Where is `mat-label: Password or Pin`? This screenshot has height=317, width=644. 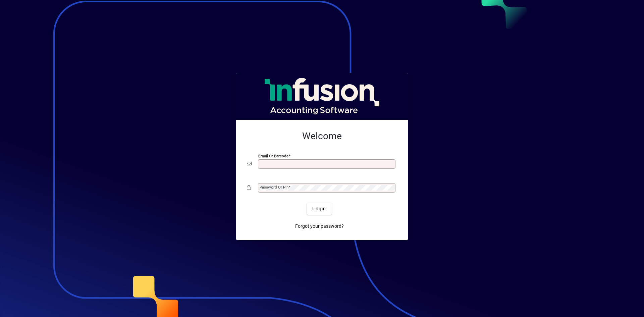 mat-label: Password or Pin is located at coordinates (274, 187).